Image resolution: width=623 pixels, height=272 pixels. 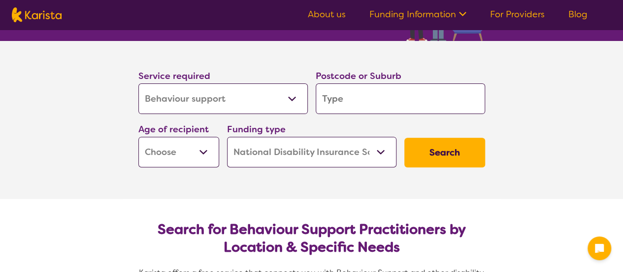 What do you see at coordinates (445, 152) in the screenshot?
I see `button: Search` at bounding box center [445, 152].